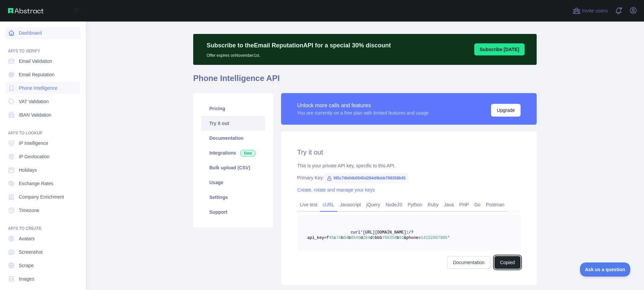 The width and height of the screenshot is (644, 290). Describe the element at coordinates (233, 182) in the screenshot. I see `a: Usage` at that location.